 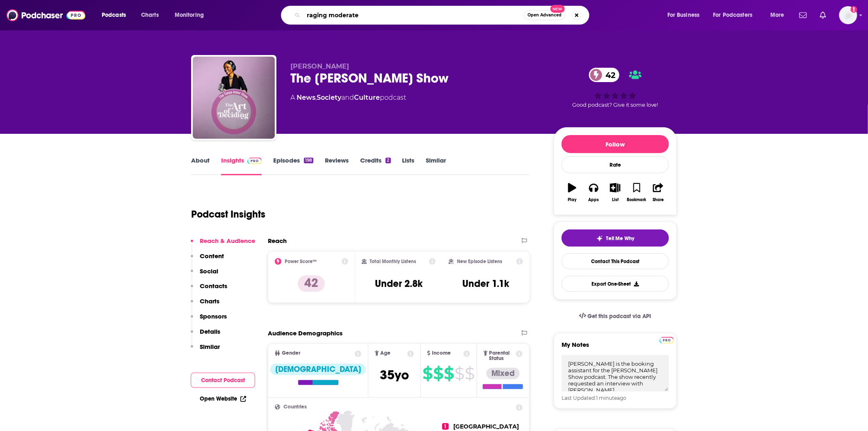 I want to click on span: Gender, so click(x=291, y=353).